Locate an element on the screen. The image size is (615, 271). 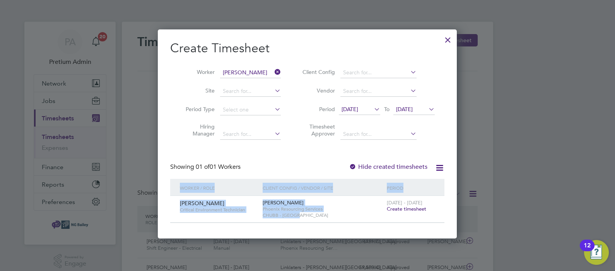
div: Worker / Role is located at coordinates (219, 188).